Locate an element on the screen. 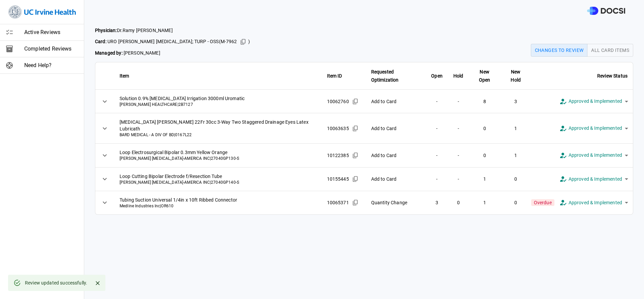 The image size is (644, 299). img: Site Logo is located at coordinates (42, 12).